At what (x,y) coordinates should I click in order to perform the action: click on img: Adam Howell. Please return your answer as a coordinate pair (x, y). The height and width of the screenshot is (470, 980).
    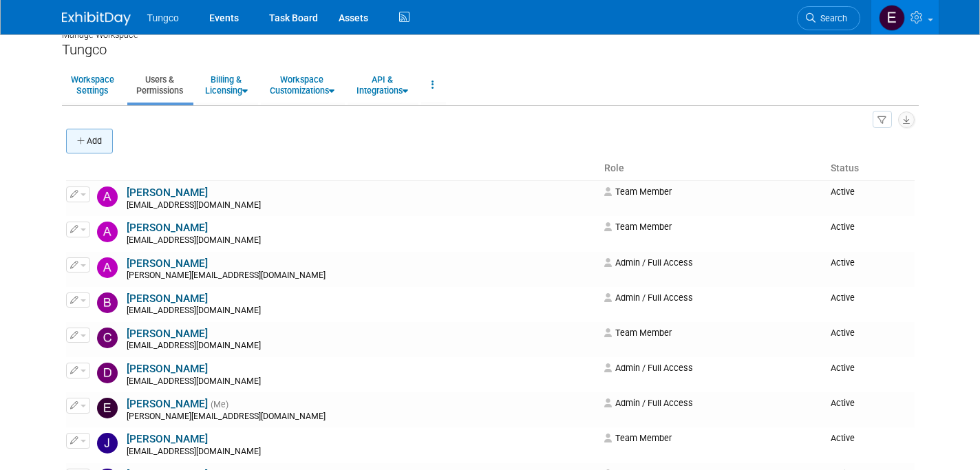
    Looking at the image, I should click on (108, 197).